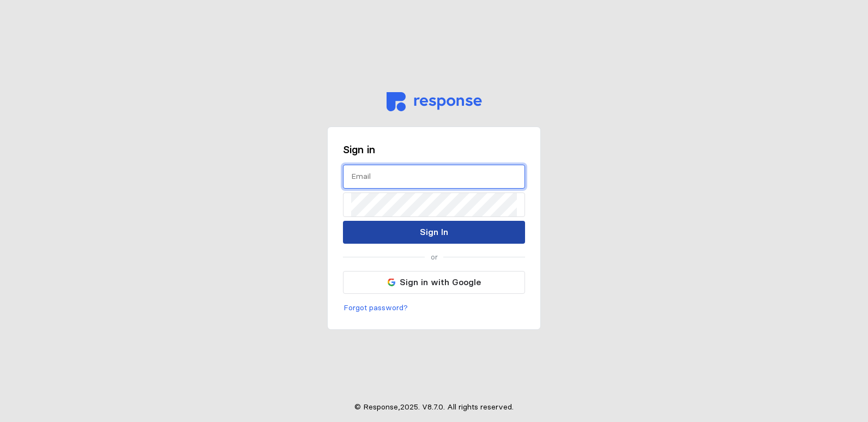  I want to click on input: Email, so click(434, 177).